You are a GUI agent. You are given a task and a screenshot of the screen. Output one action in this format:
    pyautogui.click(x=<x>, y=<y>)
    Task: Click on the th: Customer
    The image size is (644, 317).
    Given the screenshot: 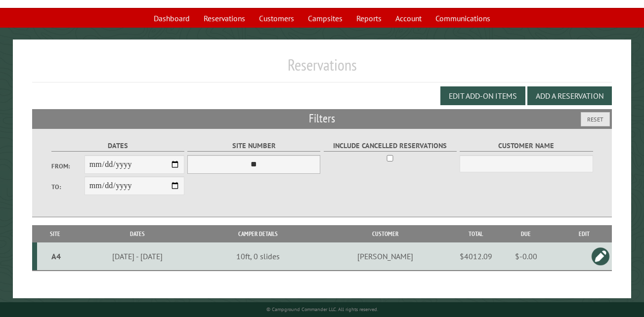 What is the action you would take?
    pyautogui.click(x=385, y=234)
    